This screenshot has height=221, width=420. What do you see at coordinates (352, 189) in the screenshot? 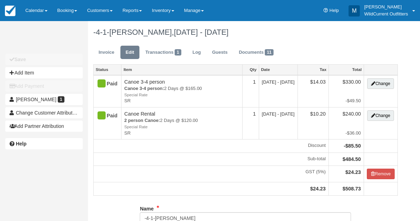
I see `strong: $508.73` at bounding box center [352, 189].